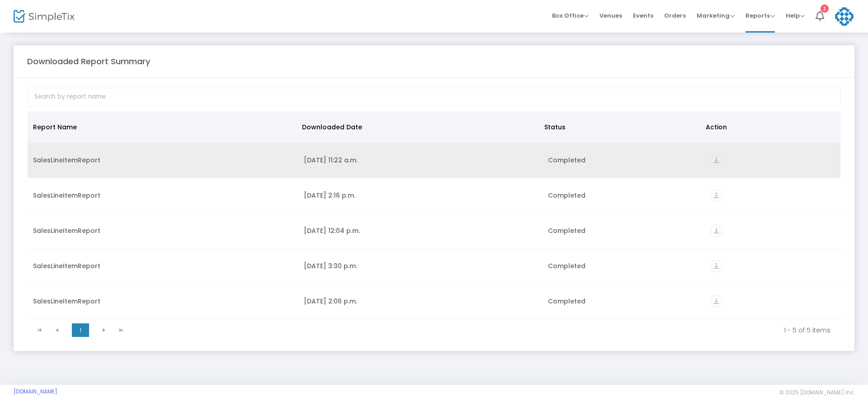  Describe the element at coordinates (772, 195) in the screenshot. I see `div: https://go.SimpleTix.com/yp6wm` at that location.